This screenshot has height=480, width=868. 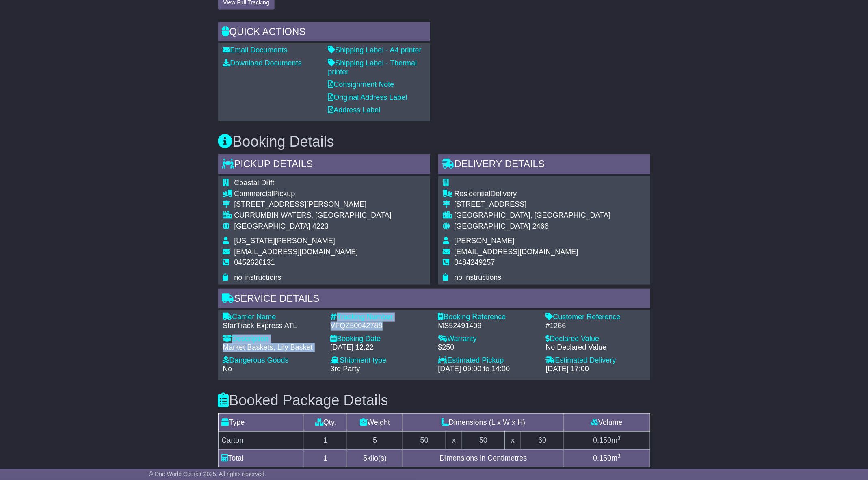 I want to click on div: $250, so click(x=488, y=348).